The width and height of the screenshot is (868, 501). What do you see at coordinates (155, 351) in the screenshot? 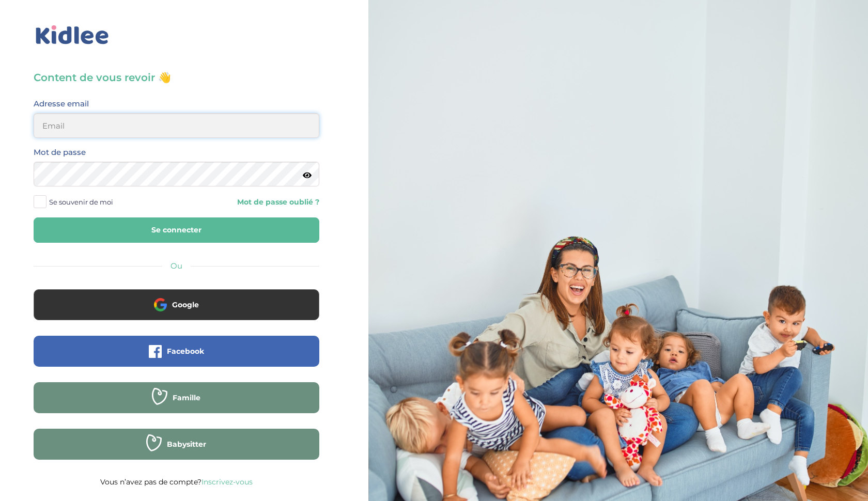
I see `img: facebook.png` at bounding box center [155, 351].